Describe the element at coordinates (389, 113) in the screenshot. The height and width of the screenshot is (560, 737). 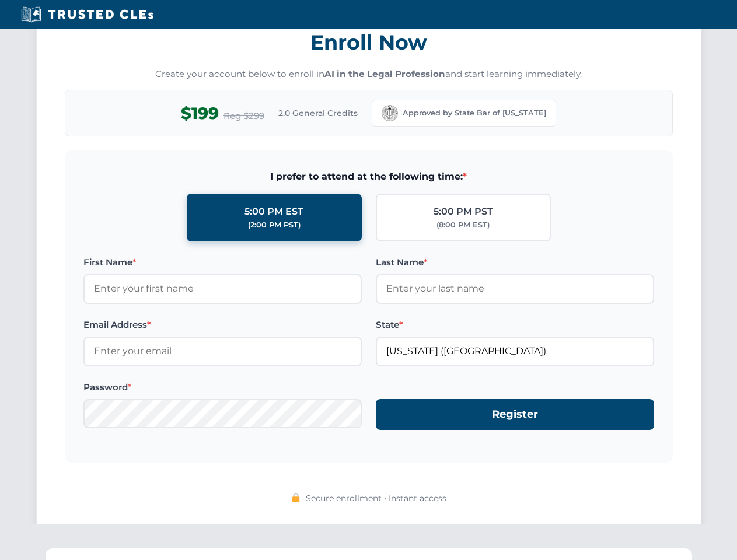
I see `img: California Bar` at that location.